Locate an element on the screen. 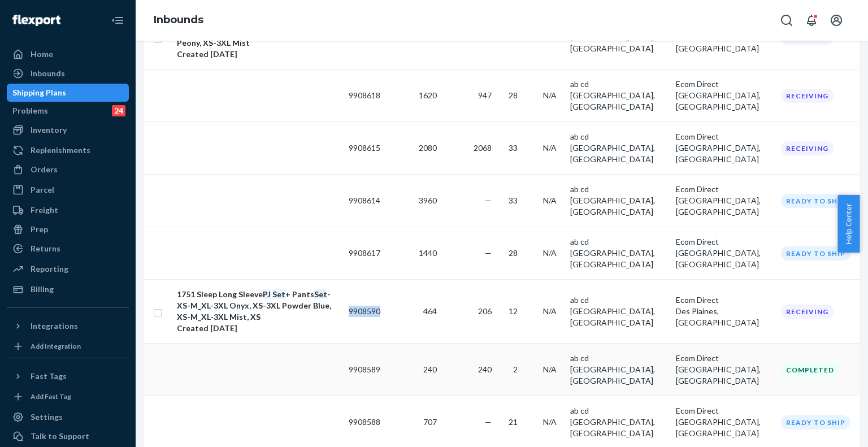  span: 3960 is located at coordinates (428, 200).